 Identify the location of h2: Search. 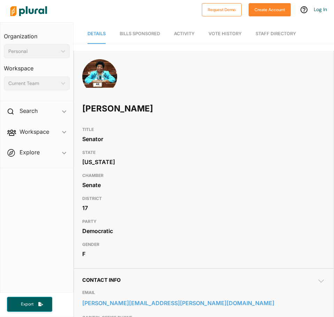
(29, 111).